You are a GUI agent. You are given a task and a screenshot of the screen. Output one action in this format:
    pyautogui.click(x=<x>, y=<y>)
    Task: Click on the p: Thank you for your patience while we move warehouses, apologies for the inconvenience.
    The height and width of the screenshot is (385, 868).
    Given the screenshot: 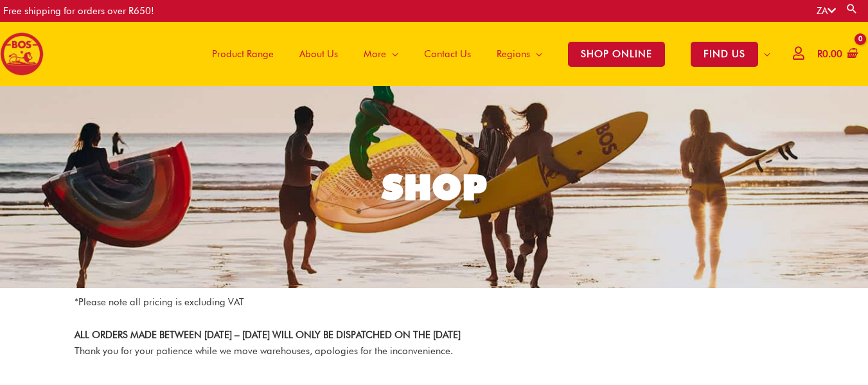 What is the action you would take?
    pyautogui.click(x=434, y=344)
    